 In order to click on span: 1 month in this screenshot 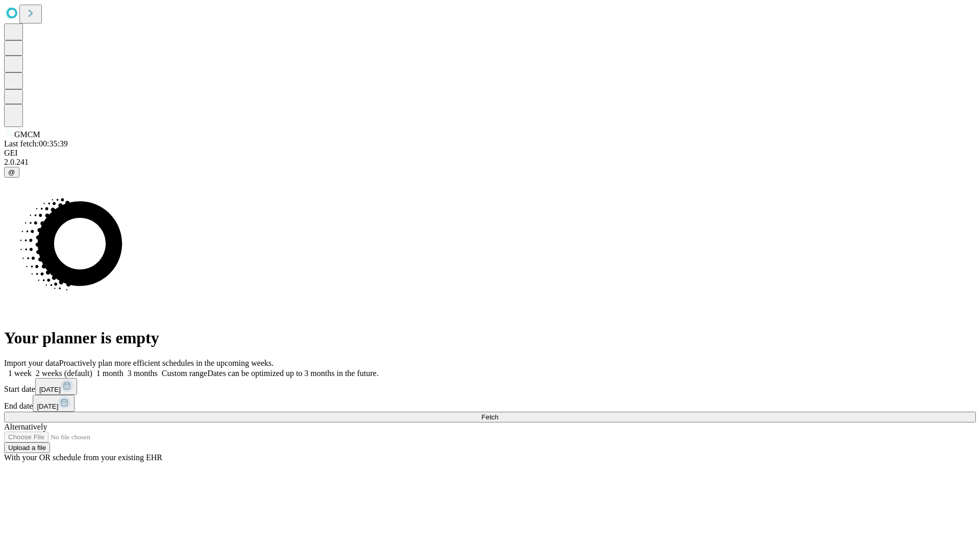, I will do `click(110, 373)`.